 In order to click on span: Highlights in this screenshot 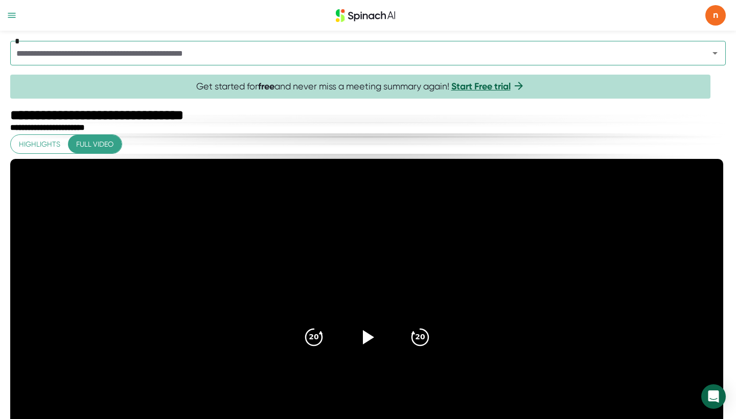, I will do `click(39, 144)`.